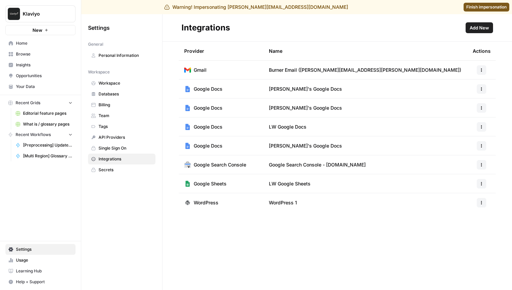  Describe the element at coordinates (121, 159) in the screenshot. I see `a: Integrations` at that location.